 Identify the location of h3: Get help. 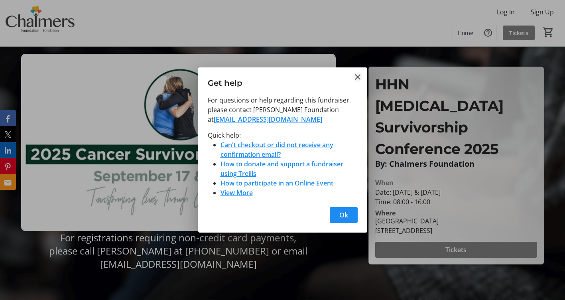
(283, 81).